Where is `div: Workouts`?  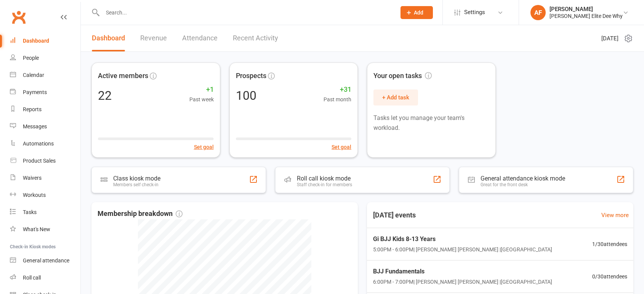 div: Workouts is located at coordinates (34, 195).